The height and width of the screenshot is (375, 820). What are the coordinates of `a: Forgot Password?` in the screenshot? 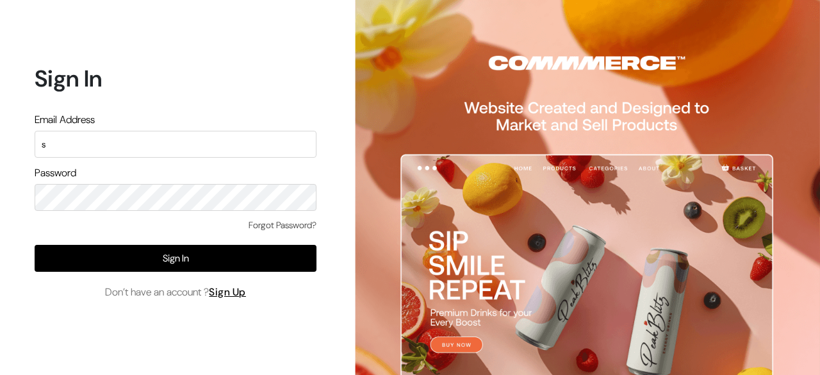 It's located at (283, 225).